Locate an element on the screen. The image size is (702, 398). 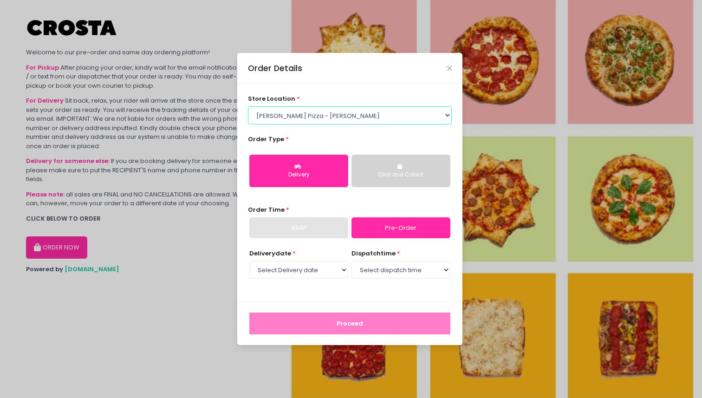
div: Order Details is located at coordinates (275, 68).